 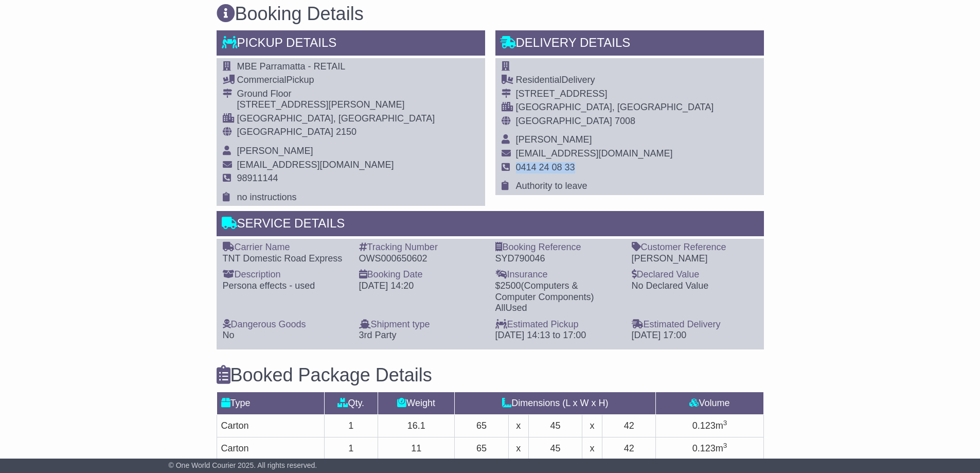 What do you see at coordinates (286, 275) in the screenshot?
I see `div: Description` at bounding box center [286, 275].